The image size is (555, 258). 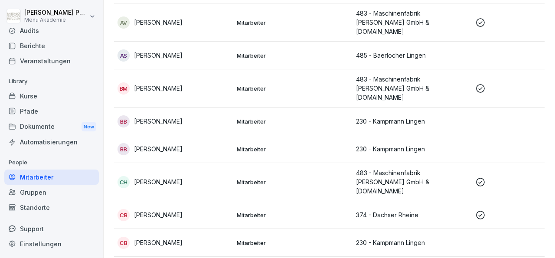 What do you see at coordinates (52, 127) in the screenshot?
I see `div: Dokumente` at bounding box center [52, 127].